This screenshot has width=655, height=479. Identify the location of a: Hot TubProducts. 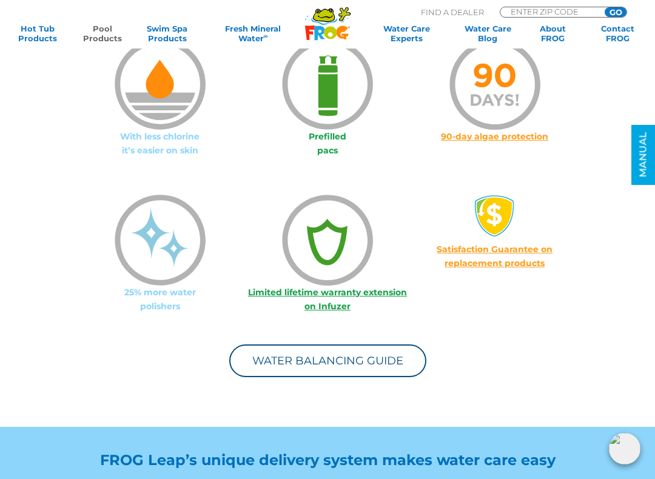
(37, 33).